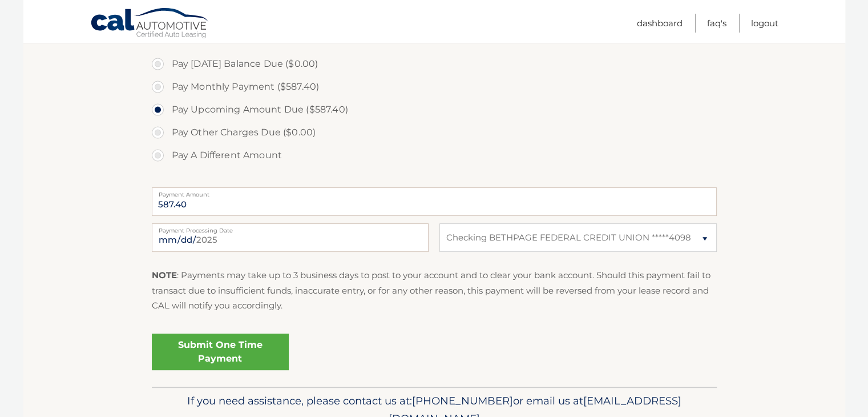 The width and height of the screenshot is (868, 417). Describe the element at coordinates (435, 202) in the screenshot. I see `input: Payment Amount` at that location.